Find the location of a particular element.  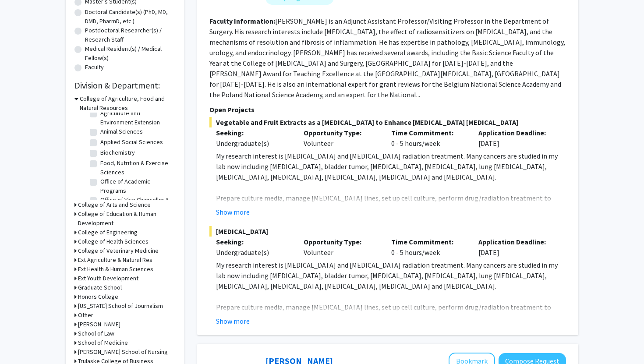

h3: Ext Health & Human Sciences is located at coordinates (116, 269).